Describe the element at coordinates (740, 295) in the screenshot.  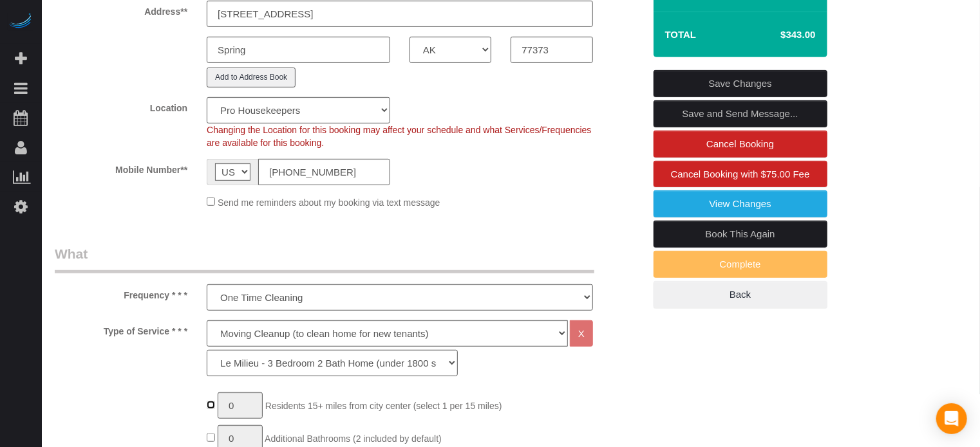
I see `a: Back` at that location.